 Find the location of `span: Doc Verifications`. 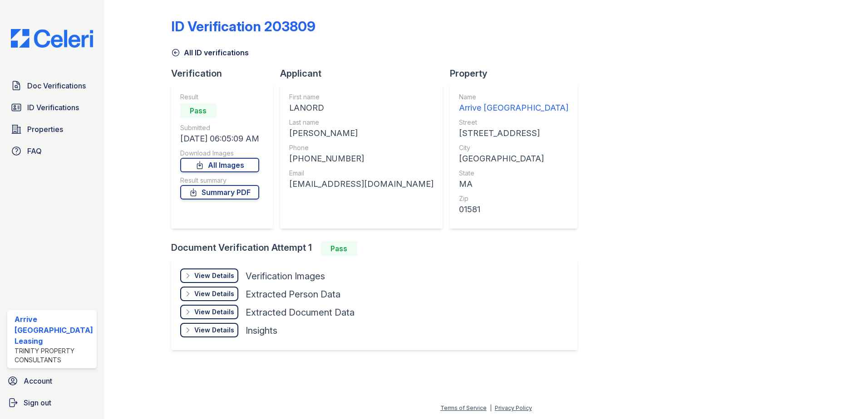

span: Doc Verifications is located at coordinates (56, 86).